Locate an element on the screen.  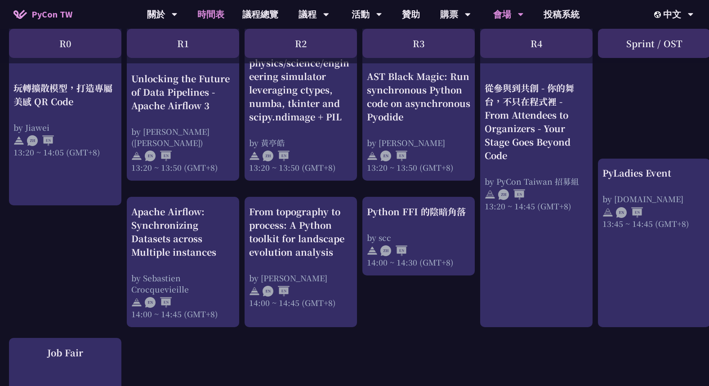
div: R4 is located at coordinates (536, 43).